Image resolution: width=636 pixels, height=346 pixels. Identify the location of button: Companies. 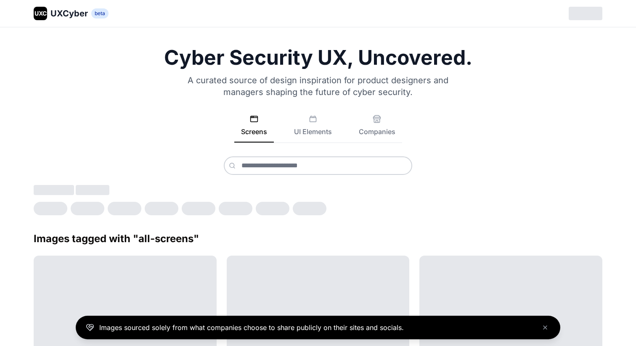
(377, 129).